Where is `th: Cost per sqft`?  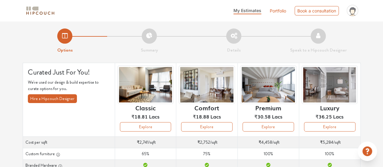
th: Cost per sqft is located at coordinates (69, 142).